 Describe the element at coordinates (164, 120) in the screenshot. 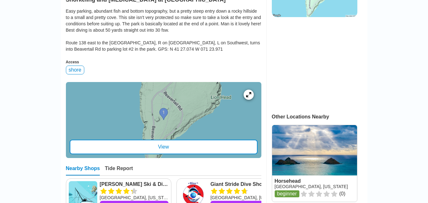

I see `a: entry mapView` at that location.